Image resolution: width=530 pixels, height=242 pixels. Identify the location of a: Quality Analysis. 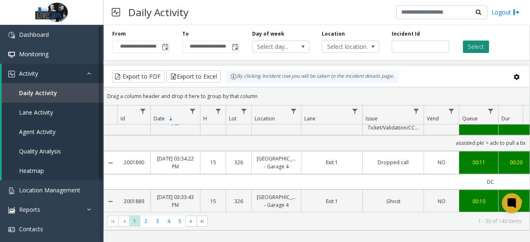
(53, 151).